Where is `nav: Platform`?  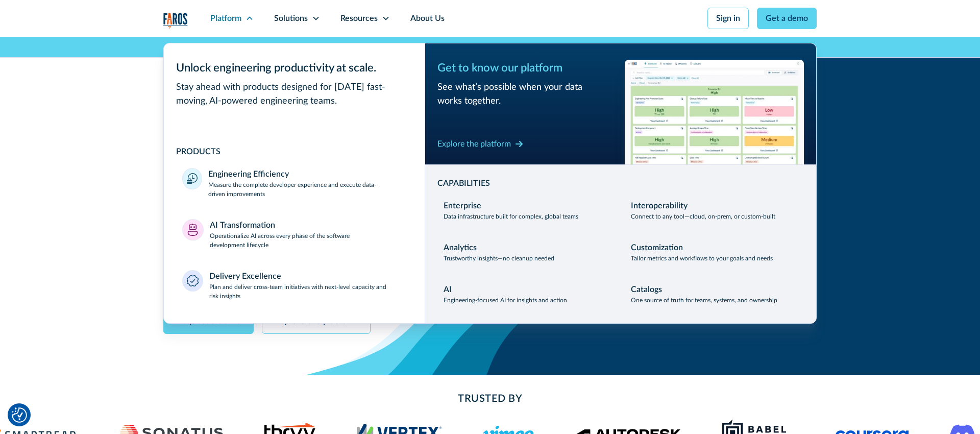
nav: Platform is located at coordinates (490, 181).